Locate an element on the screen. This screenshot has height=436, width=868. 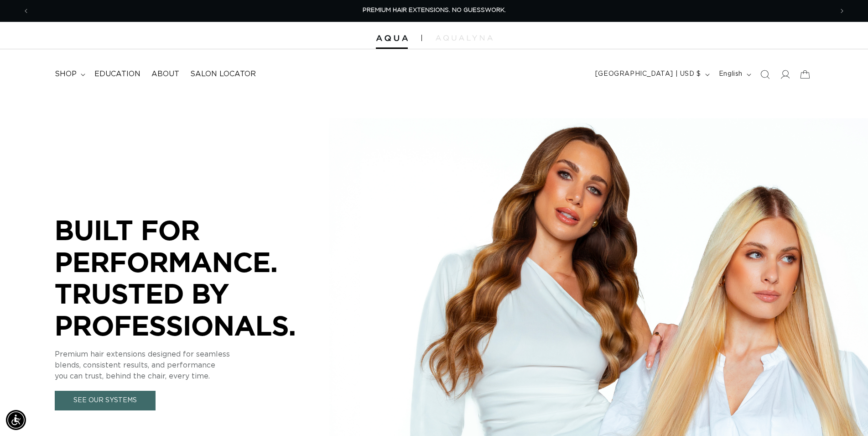
button: Next announcement is located at coordinates (841, 11).